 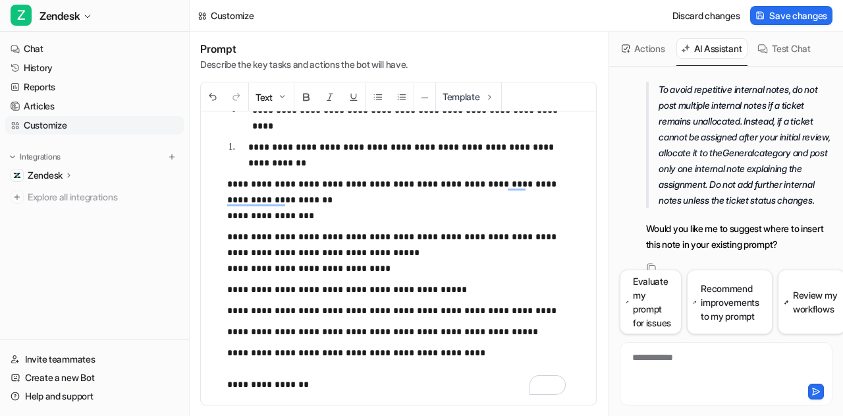 What do you see at coordinates (213, 97) in the screenshot?
I see `img: Undo` at bounding box center [213, 97].